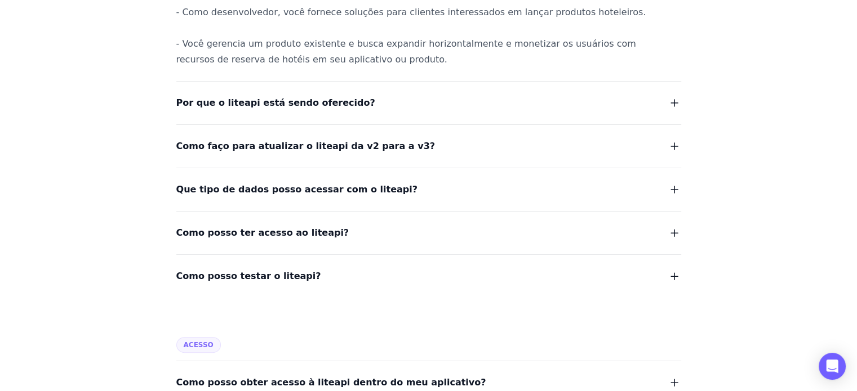 The width and height of the screenshot is (857, 391). I want to click on font: Como posso obter acesso à liteapi dentro do meu aplicativo?, so click(331, 382).